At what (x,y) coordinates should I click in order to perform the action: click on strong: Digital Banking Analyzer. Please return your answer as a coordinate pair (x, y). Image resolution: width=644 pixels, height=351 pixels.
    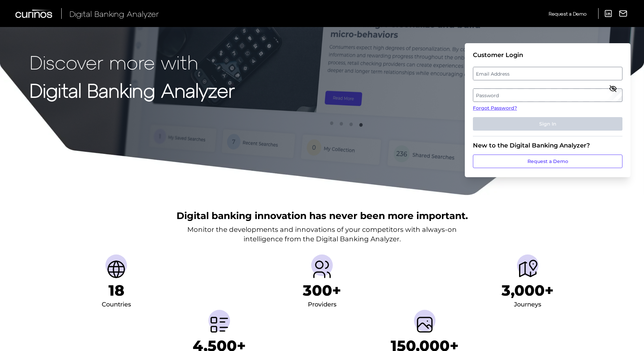
    Looking at the image, I should click on (132, 89).